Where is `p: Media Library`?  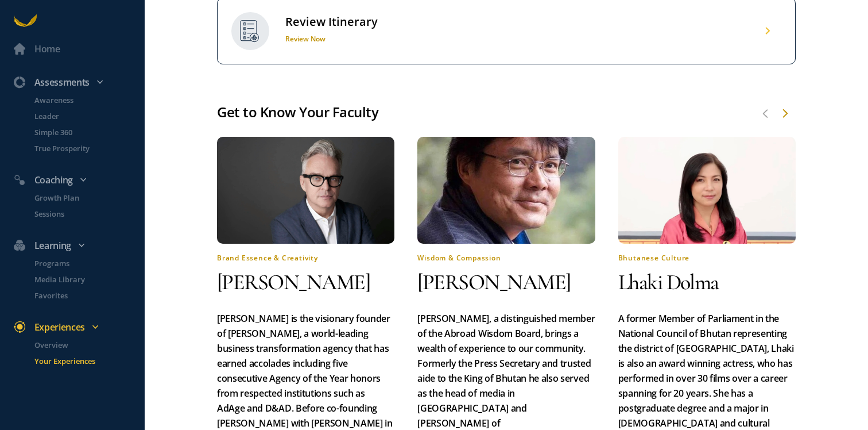 p: Media Library is located at coordinates (89, 279).